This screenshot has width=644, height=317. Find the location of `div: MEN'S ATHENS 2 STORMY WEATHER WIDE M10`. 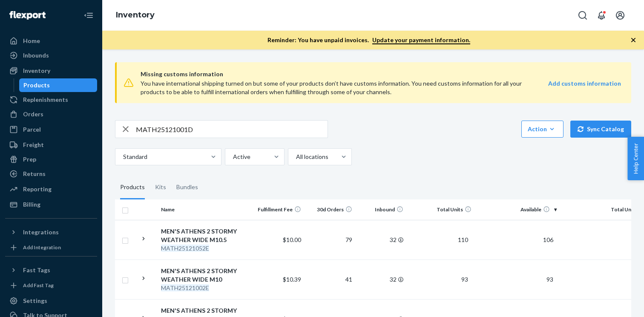

div: MEN'S ATHENS 2 STORMY WEATHER WIDE M10 is located at coordinates (206, 275).